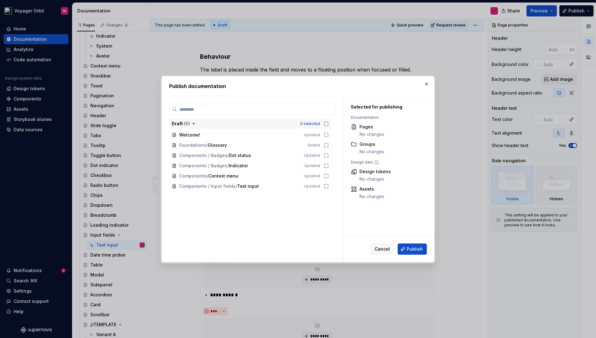 The height and width of the screenshot is (338, 596). What do you see at coordinates (415, 249) in the screenshot?
I see `span: Publish` at bounding box center [415, 249].